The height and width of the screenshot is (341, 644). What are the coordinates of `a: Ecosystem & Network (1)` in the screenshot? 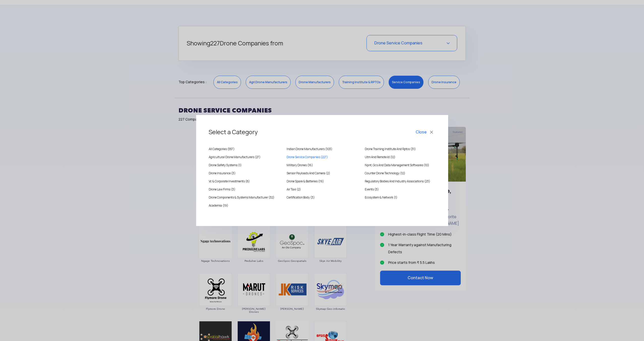 It's located at (400, 198).